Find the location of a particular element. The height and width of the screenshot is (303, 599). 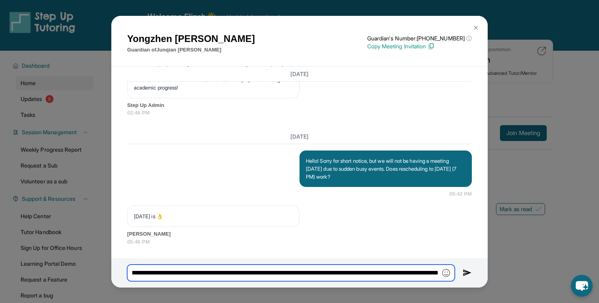

span: 05:42 PM is located at coordinates (460, 194).